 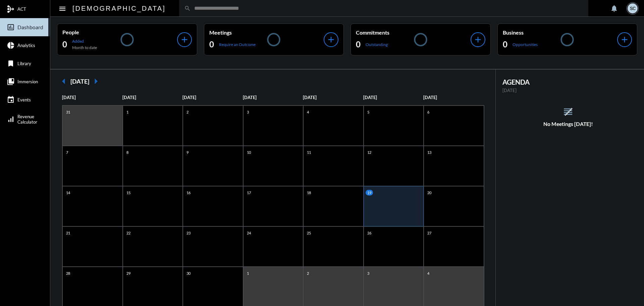 What do you see at coordinates (128, 233) in the screenshot?
I see `p: 22` at bounding box center [128, 233].